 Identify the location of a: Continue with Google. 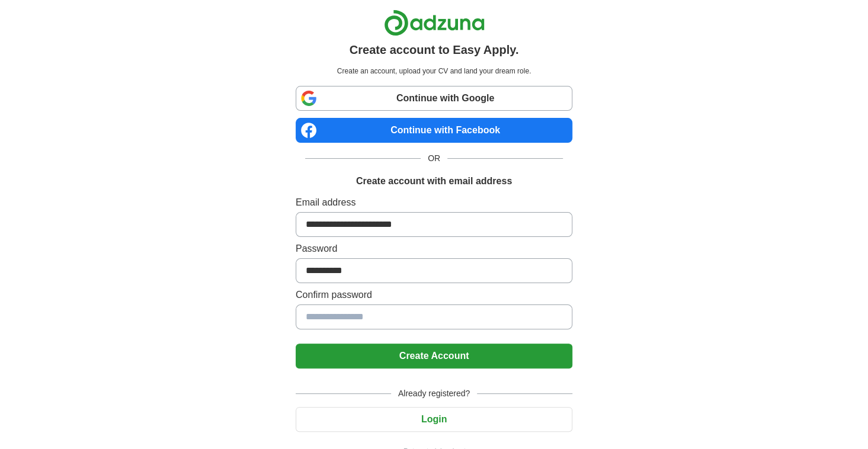
(434, 98).